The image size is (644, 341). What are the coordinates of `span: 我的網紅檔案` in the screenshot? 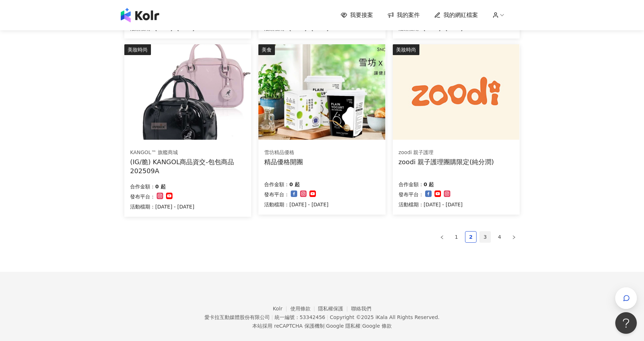 It's located at (461, 15).